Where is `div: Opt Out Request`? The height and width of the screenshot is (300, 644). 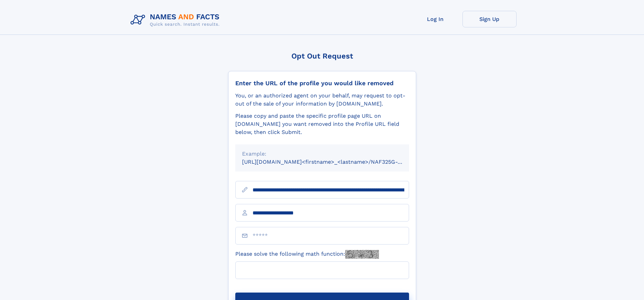
div: Opt Out Request is located at coordinates (322, 56).